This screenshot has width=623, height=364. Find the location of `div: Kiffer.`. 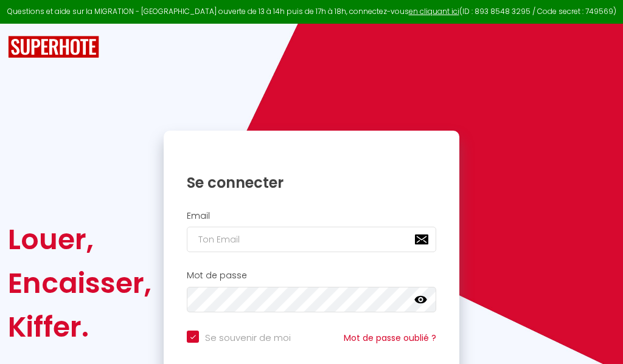

div: Kiffer. is located at coordinates (79, 326).